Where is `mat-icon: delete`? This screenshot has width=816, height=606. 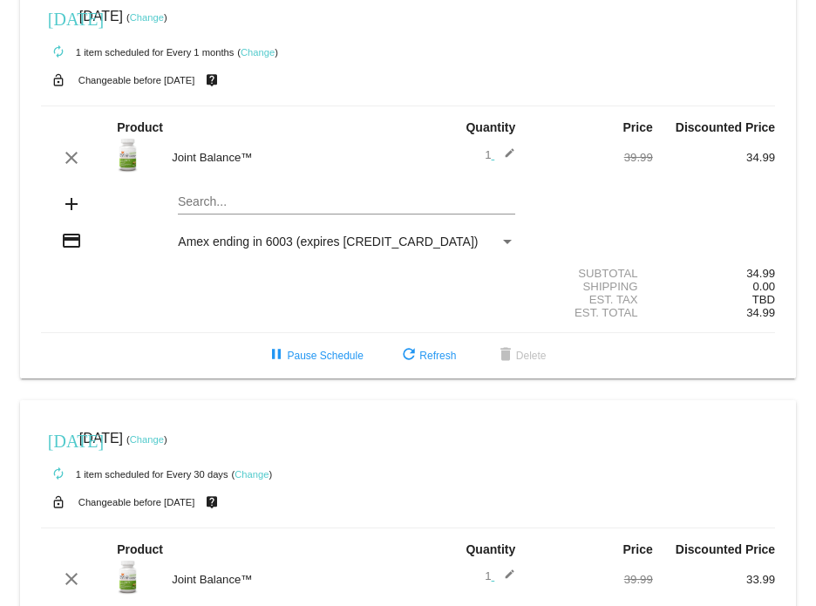 mat-icon: delete is located at coordinates (506, 356).